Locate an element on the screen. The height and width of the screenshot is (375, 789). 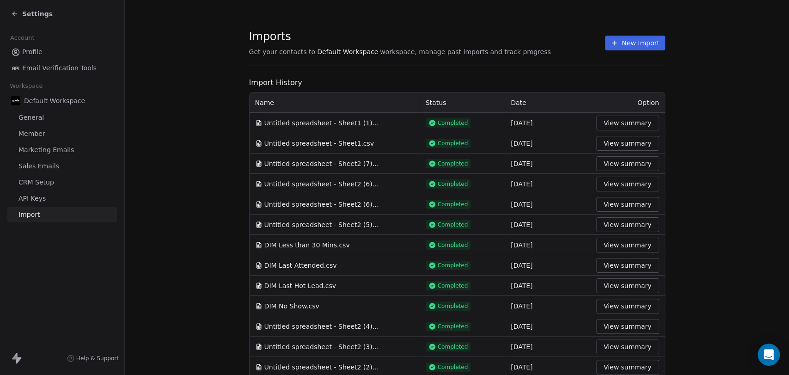
span: Untitled spreadsheet - Sheet1 (1).csv is located at coordinates (322, 123).